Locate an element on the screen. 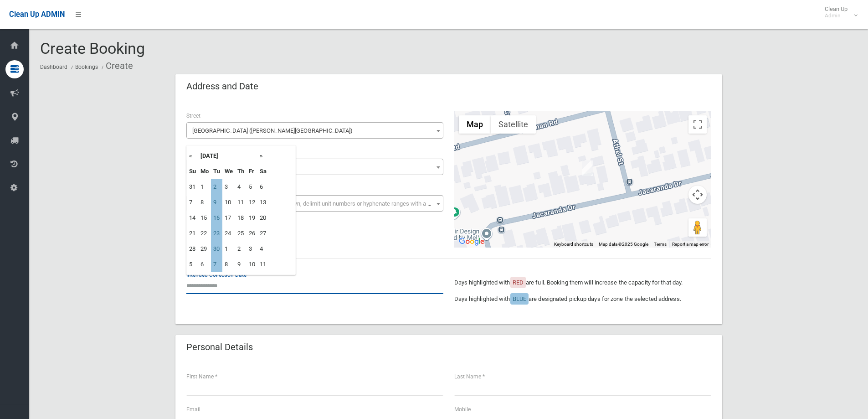 Image resolution: width=868 pixels, height=419 pixels. span: Clean Up is located at coordinates (838, 12).